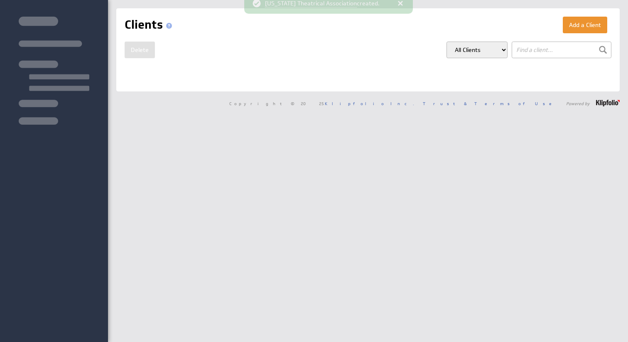 Image resolution: width=628 pixels, height=342 pixels. Describe the element at coordinates (150, 25) in the screenshot. I see `h1: Clients` at that location.